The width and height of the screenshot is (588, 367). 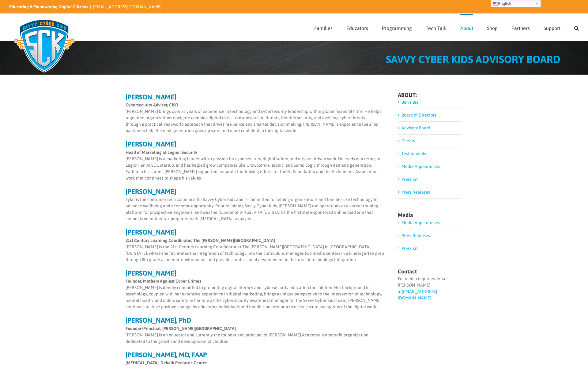 What do you see at coordinates (357, 28) in the screenshot?
I see `span: Educators` at bounding box center [357, 28].